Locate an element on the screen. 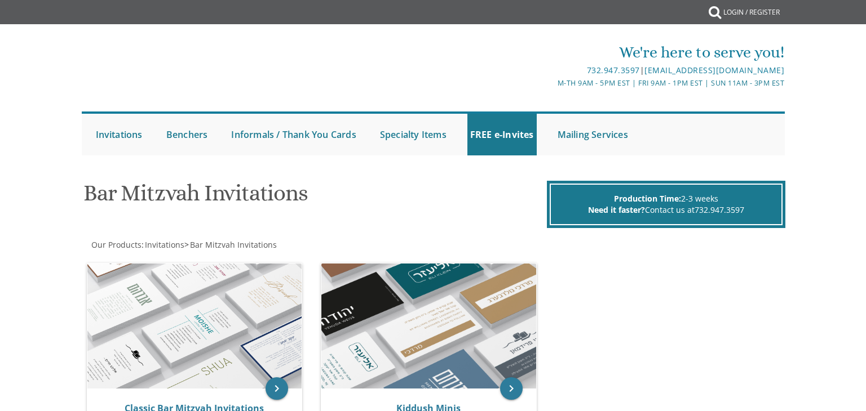 Image resolution: width=866 pixels, height=411 pixels. a: FREE e-Invites is located at coordinates (502, 135).